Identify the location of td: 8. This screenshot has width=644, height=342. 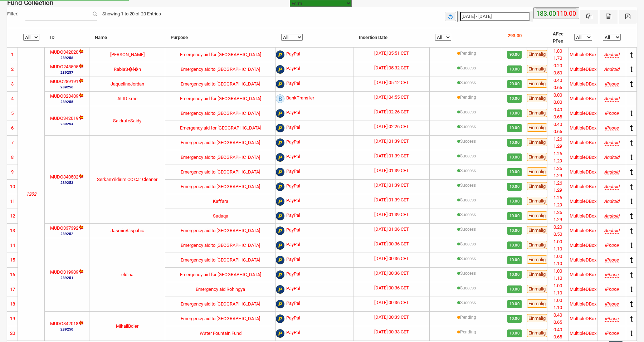
(12, 157).